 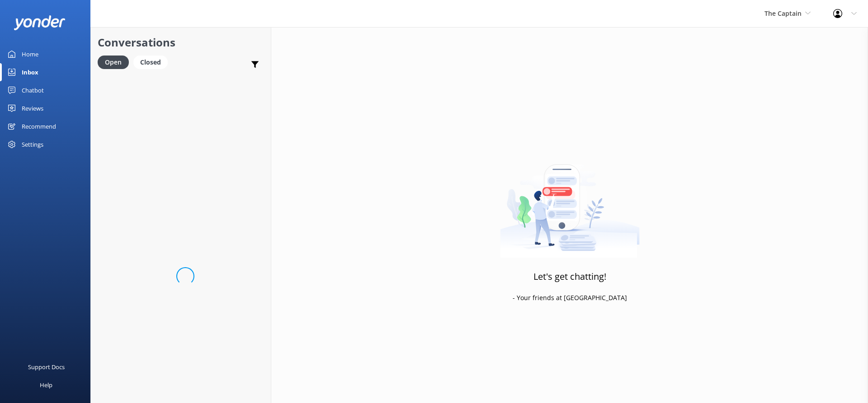 I want to click on h2: Conversations, so click(x=181, y=42).